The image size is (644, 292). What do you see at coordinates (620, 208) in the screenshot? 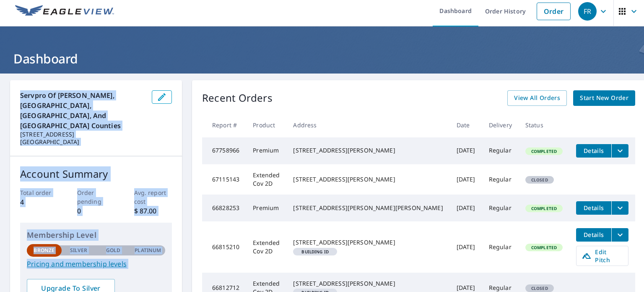
I see `button: filesDropdownBtn-66828253` at bounding box center [620, 208].